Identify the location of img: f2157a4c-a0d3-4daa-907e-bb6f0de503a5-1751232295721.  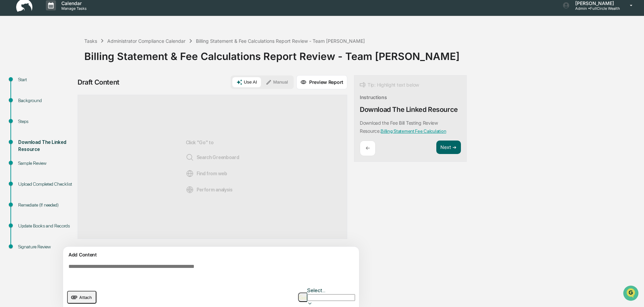
(8, 8).